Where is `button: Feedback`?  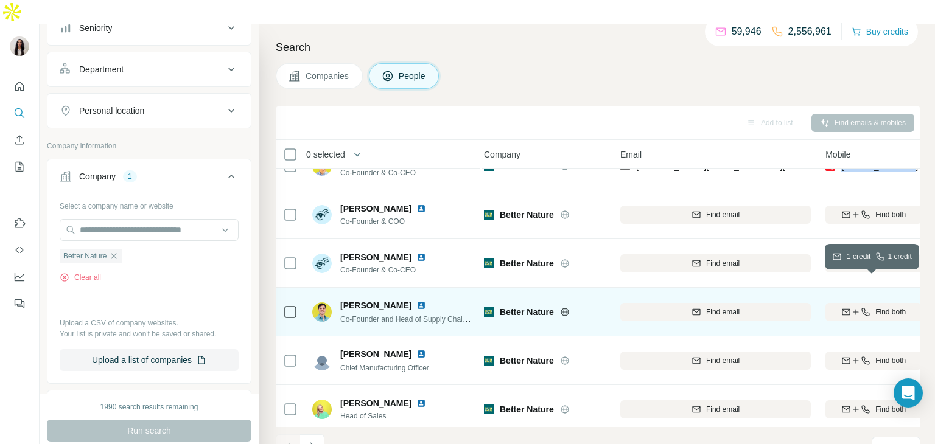
button: Feedback is located at coordinates (19, 304).